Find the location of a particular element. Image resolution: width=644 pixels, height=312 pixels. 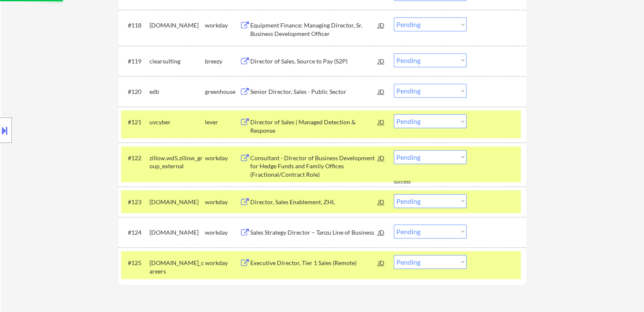

div: Director of Sales | Managed Detection & Response is located at coordinates (314, 126).